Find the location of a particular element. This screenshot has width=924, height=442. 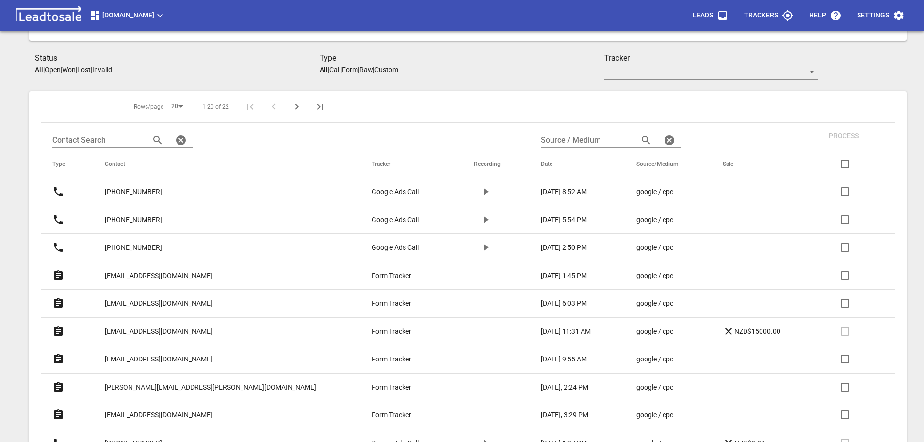

span: Rows/page is located at coordinates (148, 107).